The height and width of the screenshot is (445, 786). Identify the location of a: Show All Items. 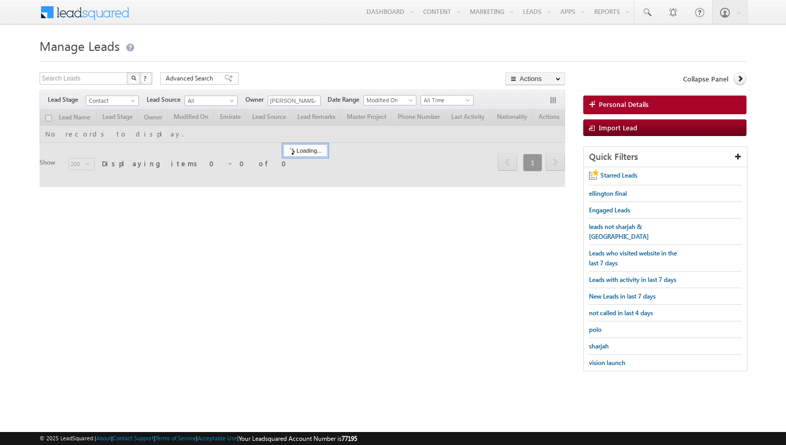
(313, 101).